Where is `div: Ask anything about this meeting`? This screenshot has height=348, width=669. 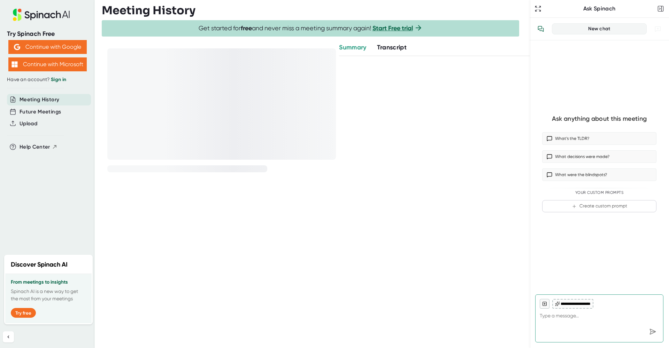 div: Ask anything about this meeting is located at coordinates (599, 119).